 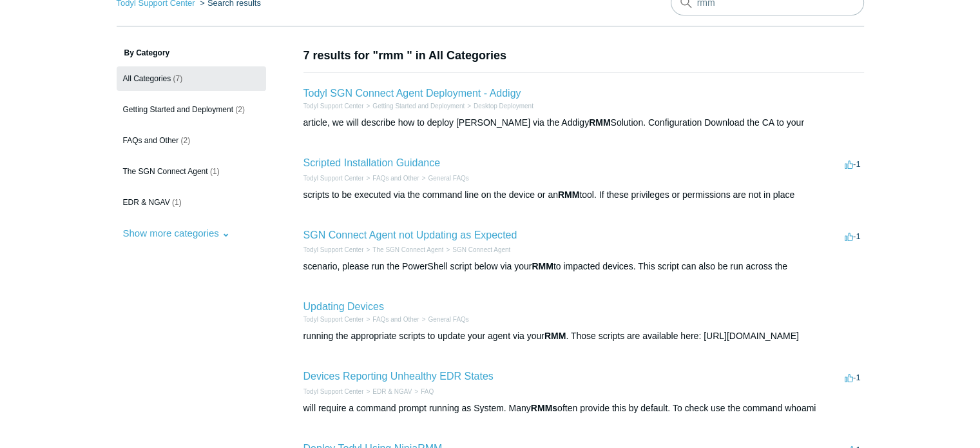 What do you see at coordinates (477, 250) in the screenshot?
I see `li: SGN Connect Agent` at bounding box center [477, 250].